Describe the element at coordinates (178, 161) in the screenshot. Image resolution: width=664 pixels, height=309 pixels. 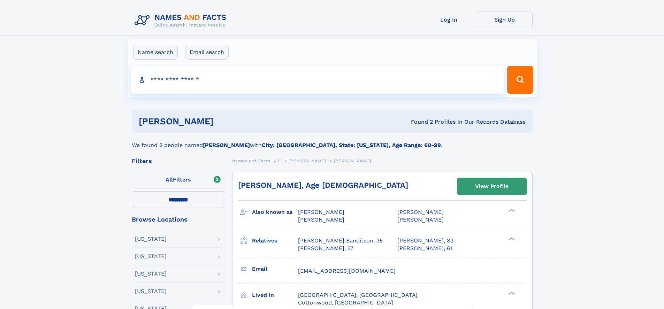
I see `div: Filters` at that location.